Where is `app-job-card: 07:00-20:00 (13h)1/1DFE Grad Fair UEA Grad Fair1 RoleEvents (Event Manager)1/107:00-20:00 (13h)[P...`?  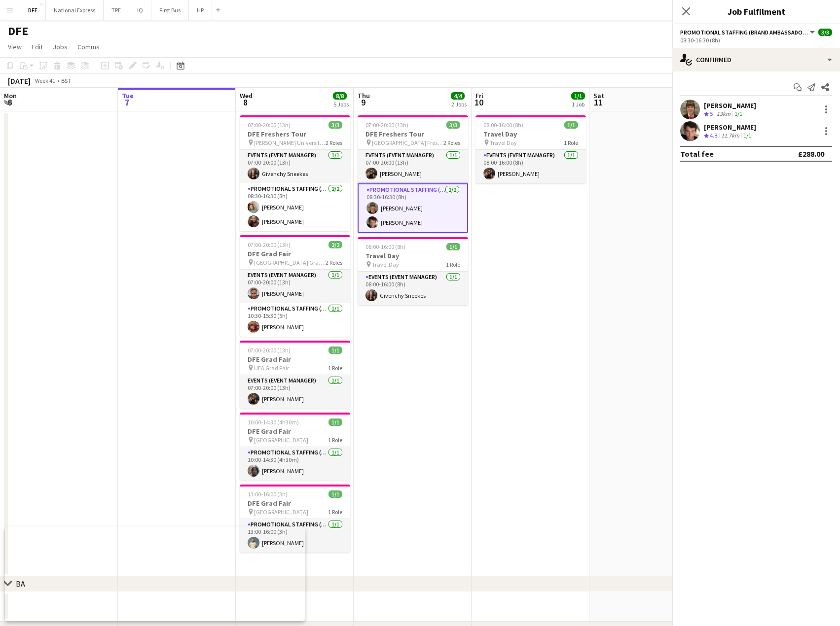 app-job-card: 07:00-20:00 (13h)1/1DFE Grad Fair UEA Grad Fair1 RoleEvents (Event Manager)1/107:00-20:00 (13h)[P... is located at coordinates (295, 374).